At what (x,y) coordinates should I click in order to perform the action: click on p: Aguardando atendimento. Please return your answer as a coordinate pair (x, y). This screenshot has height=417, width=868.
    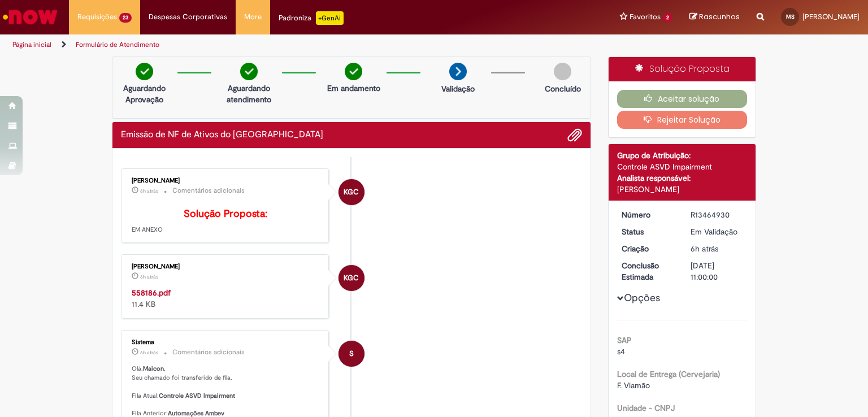
    Looking at the image, I should click on (249, 94).